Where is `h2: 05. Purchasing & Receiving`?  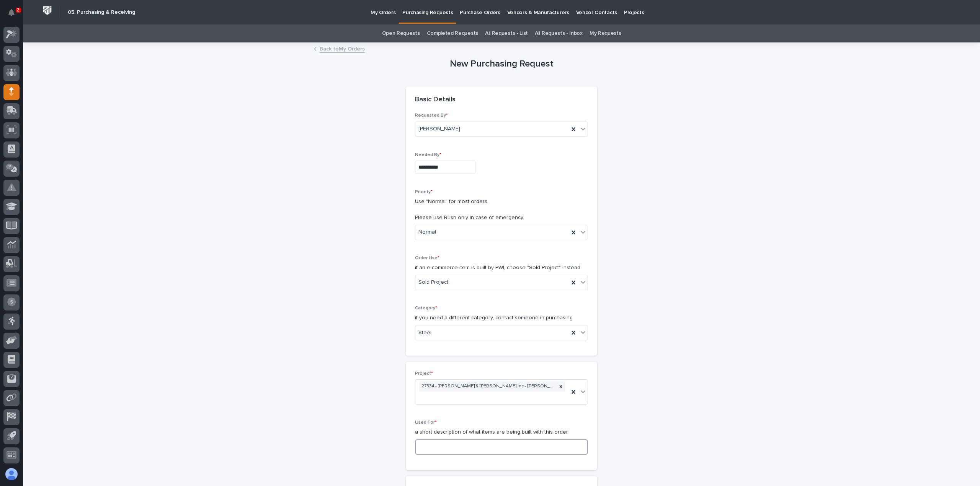 h2: 05. Purchasing & Receiving is located at coordinates (101, 12).